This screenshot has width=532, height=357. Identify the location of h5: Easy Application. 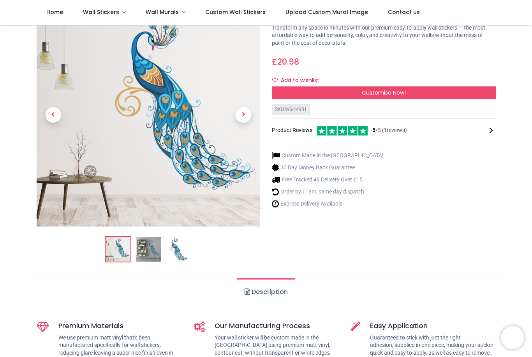
(432, 326).